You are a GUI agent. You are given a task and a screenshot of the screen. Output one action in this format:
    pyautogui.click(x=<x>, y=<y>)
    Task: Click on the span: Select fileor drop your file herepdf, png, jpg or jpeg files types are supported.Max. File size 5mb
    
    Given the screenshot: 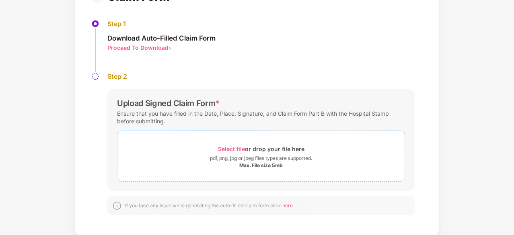 What is the action you would take?
    pyautogui.click(x=261, y=156)
    